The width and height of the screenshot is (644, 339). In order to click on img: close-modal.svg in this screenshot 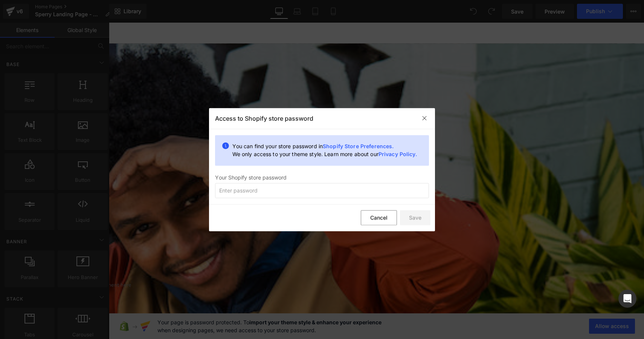, I will do `click(425, 118)`.